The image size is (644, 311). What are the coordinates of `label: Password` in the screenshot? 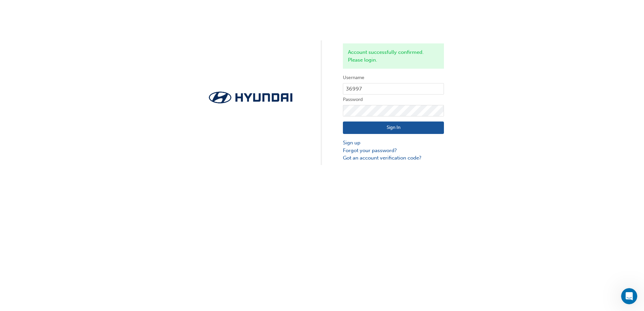 It's located at (393, 100).